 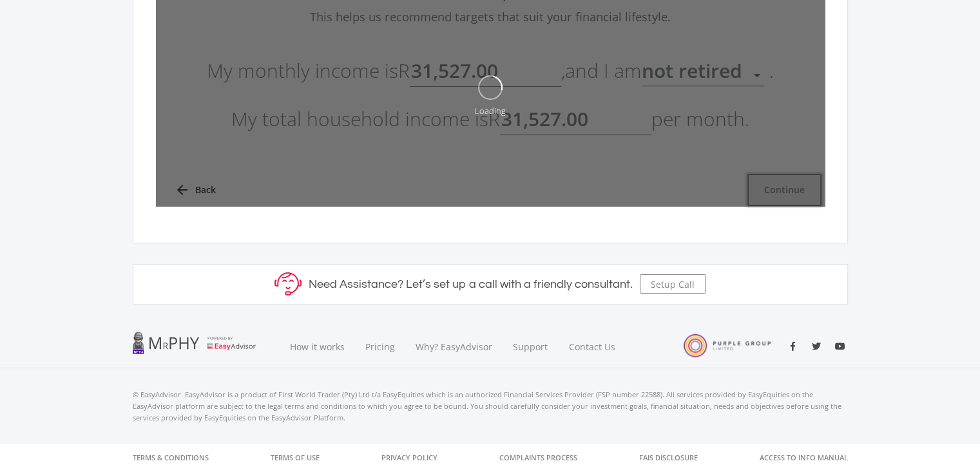 What do you see at coordinates (380, 346) in the screenshot?
I see `a: Pricing` at bounding box center [380, 346].